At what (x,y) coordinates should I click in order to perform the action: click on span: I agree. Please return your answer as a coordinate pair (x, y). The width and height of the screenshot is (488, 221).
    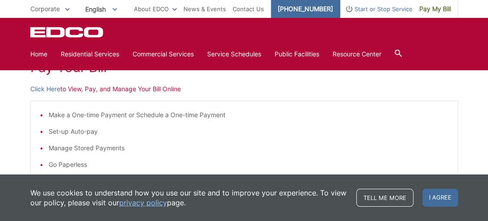
    Looking at the image, I should click on (440, 197).